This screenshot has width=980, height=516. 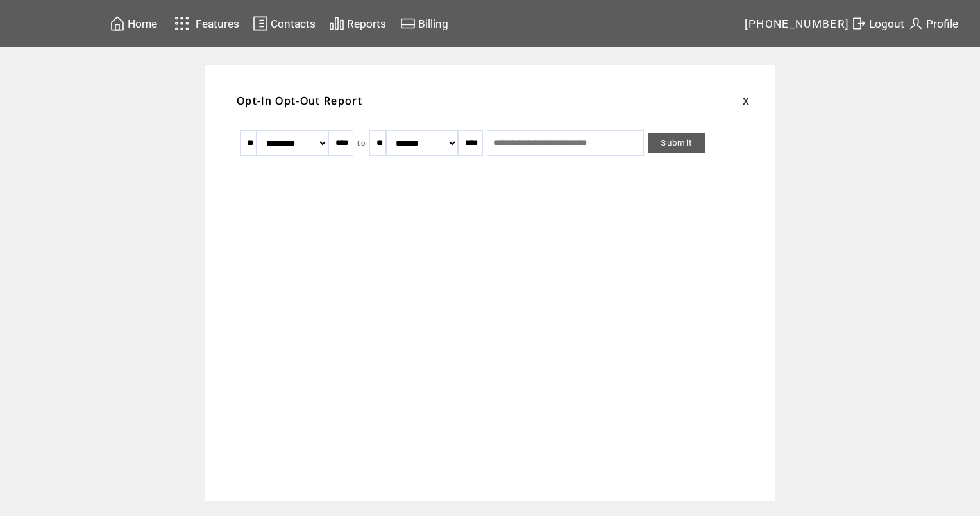 I want to click on span: Opt-In Opt-Out Report, so click(x=300, y=101).